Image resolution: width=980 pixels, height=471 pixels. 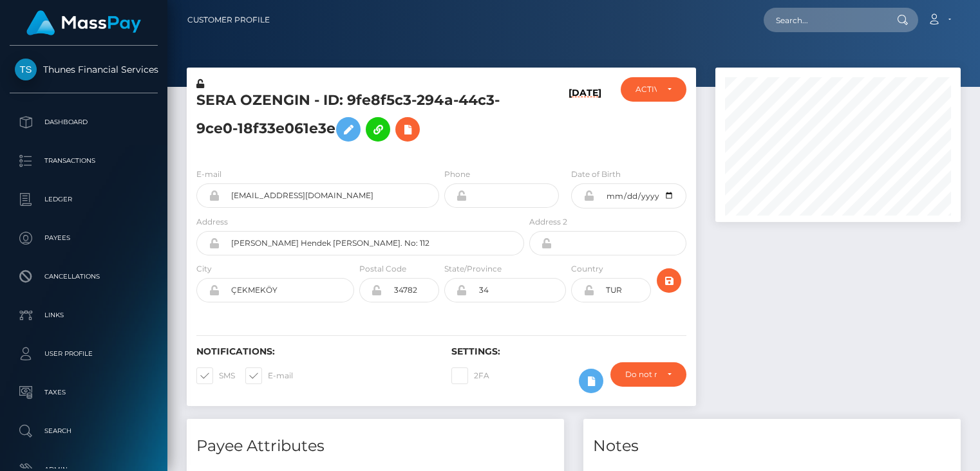 What do you see at coordinates (641, 374) in the screenshot?
I see `div: Do not require` at bounding box center [641, 374].